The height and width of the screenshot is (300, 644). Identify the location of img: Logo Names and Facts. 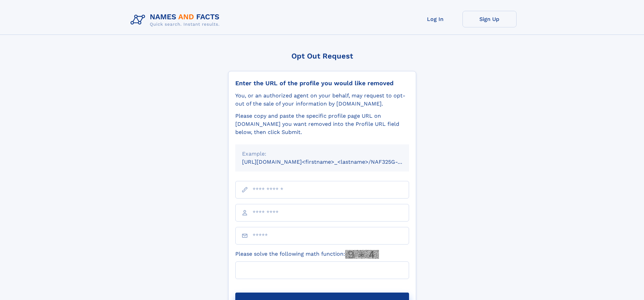
(176, 20).